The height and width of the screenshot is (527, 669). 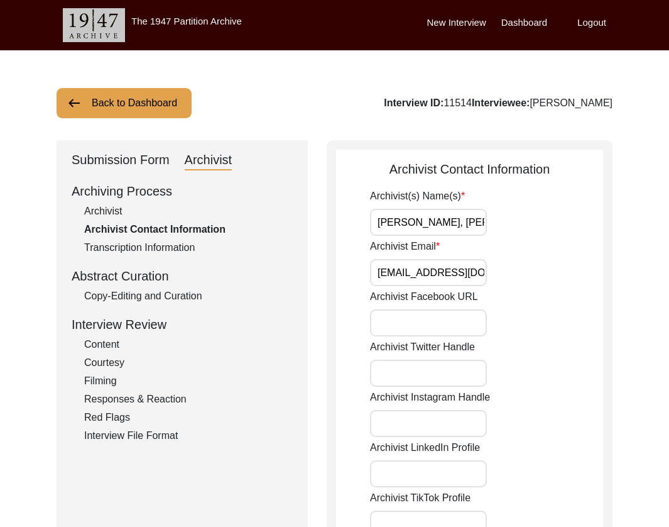 What do you see at coordinates (424, 297) in the screenshot?
I see `label: Archivist Facebook URL` at bounding box center [424, 297].